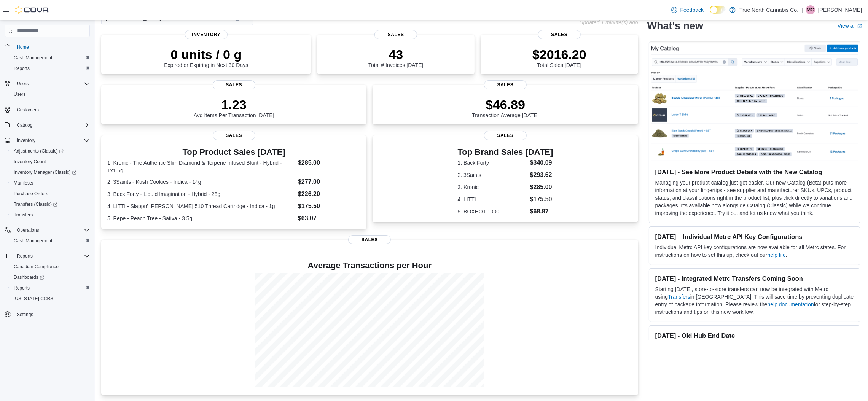 This screenshot has width=868, height=401. Describe the element at coordinates (52, 230) in the screenshot. I see `span: Operations` at that location.